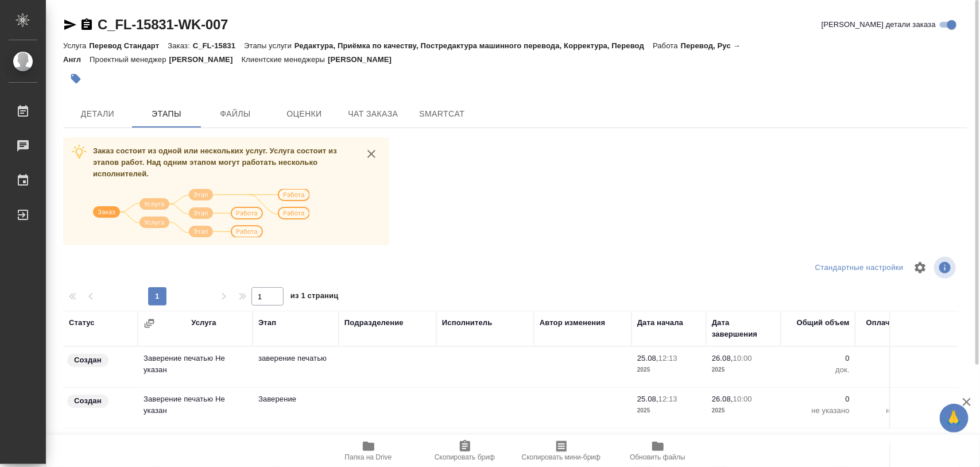 This screenshot has height=467, width=980. I want to click on p: Заказ:, so click(179, 45).